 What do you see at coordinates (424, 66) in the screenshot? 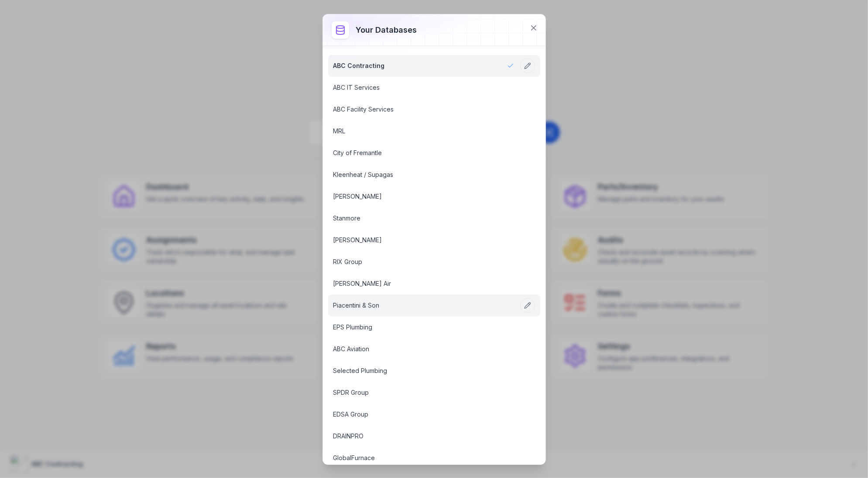
I see `a: ABC Contracting` at bounding box center [424, 66].